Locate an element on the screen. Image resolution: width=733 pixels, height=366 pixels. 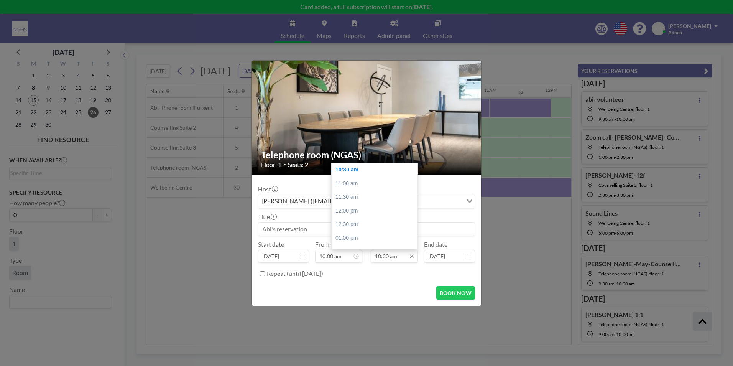
img: 537.jpg is located at coordinates (367, 117).